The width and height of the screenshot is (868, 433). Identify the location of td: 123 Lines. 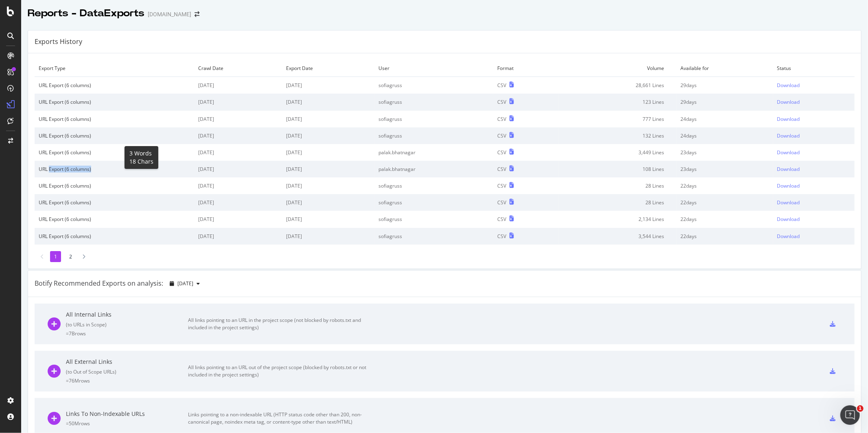
(618, 102).